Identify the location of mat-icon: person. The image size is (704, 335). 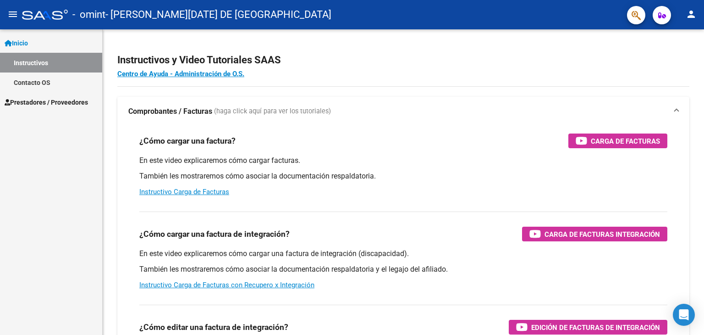
(691, 14).